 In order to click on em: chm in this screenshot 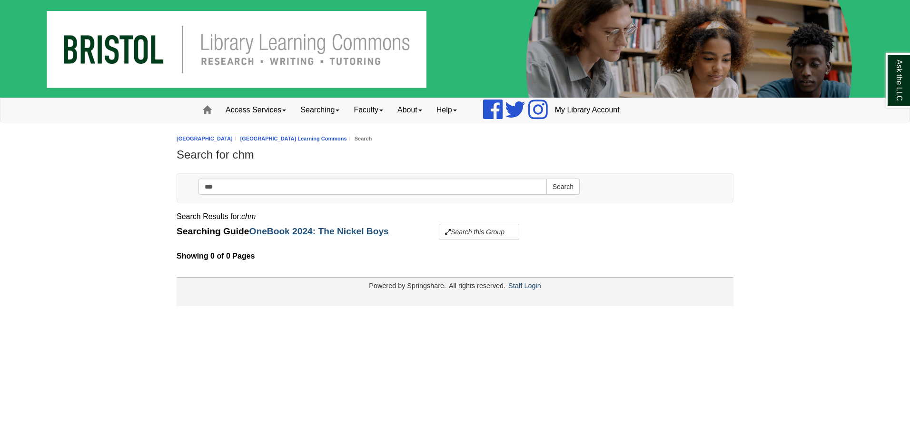, I will do `click(248, 216)`.